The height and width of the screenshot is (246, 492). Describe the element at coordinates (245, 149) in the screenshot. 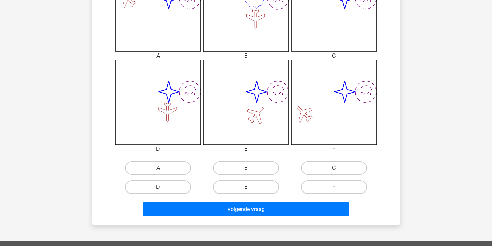

I see `div: E` at that location.